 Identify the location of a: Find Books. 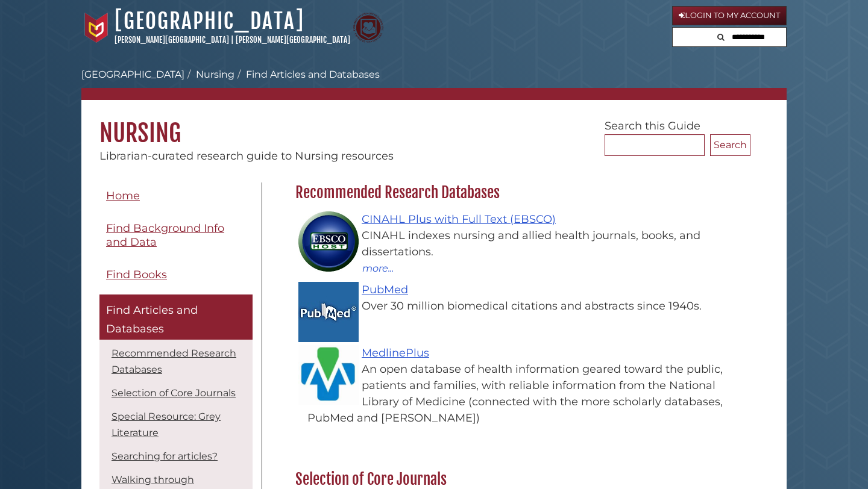
(176, 275).